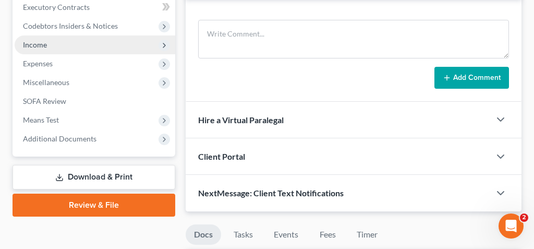 The height and width of the screenshot is (249, 534). Describe the element at coordinates (59, 138) in the screenshot. I see `span: Additional Documents` at that location.